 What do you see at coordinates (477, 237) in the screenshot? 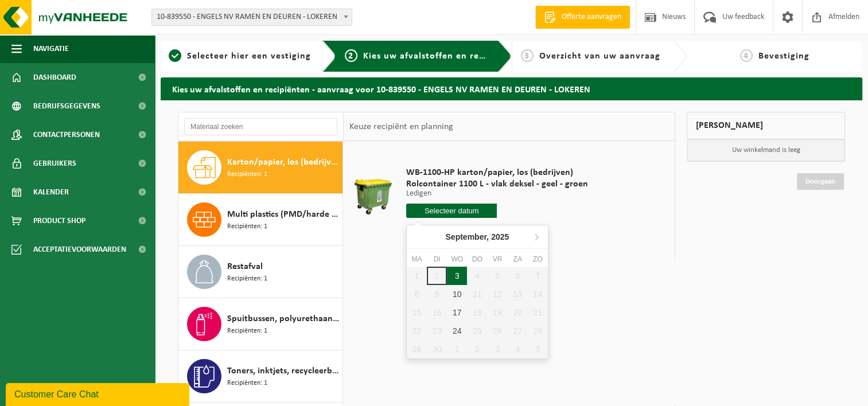
I see `div: September,` at bounding box center [477, 237].